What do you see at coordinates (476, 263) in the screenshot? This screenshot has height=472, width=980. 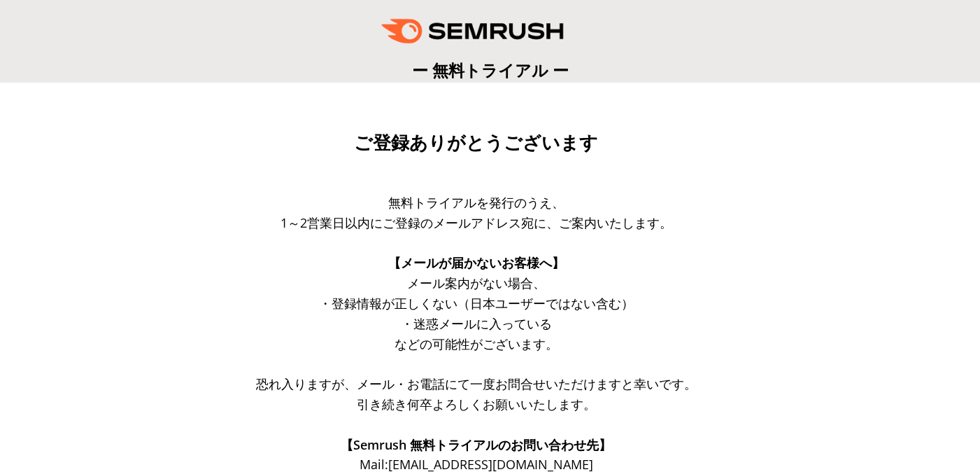 I see `span: 【メールが届かないお客様へ】` at bounding box center [476, 263].